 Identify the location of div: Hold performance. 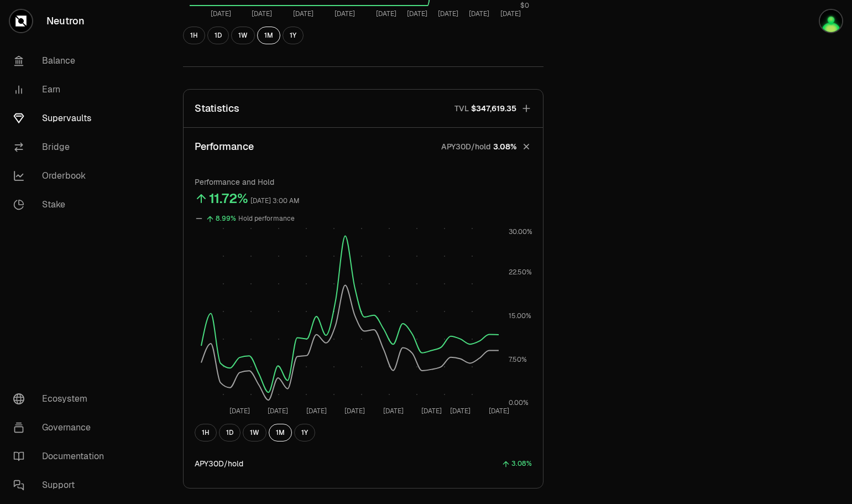
(267, 219).